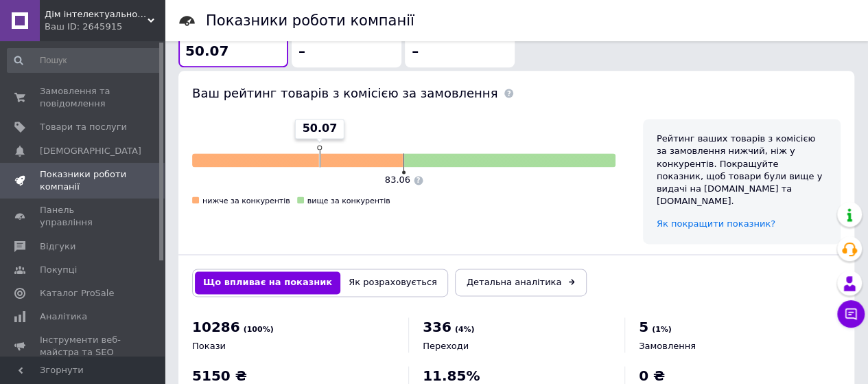  Describe the element at coordinates (451, 376) in the screenshot. I see `span: 11.85%` at that location.